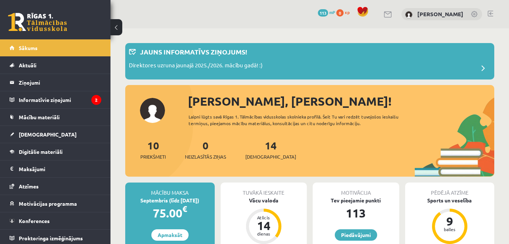 The width and height of the screenshot is (509, 244). I want to click on span: Priekšmeti, so click(153, 157).